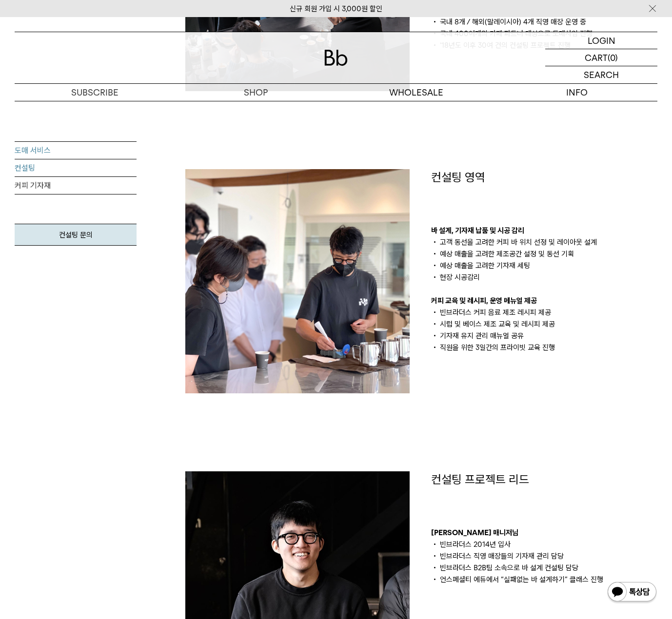  I want to click on li: 기자재 유지 관리 매뉴얼 공유, so click(545, 336).